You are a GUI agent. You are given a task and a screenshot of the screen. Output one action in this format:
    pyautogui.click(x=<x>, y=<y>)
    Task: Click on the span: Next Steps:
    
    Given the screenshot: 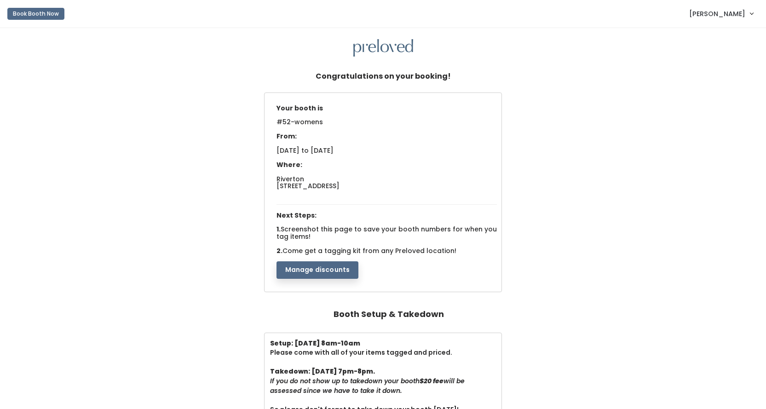 What is the action you would take?
    pyautogui.click(x=296, y=215)
    